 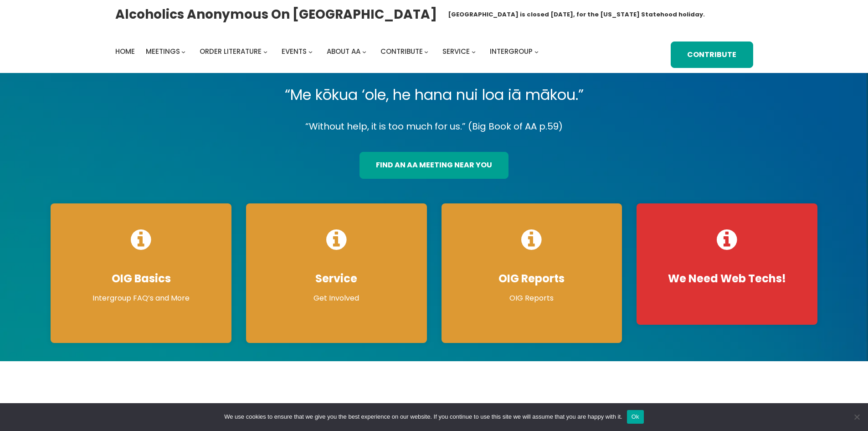 What do you see at coordinates (456, 51) in the screenshot?
I see `a: Service` at bounding box center [456, 51].